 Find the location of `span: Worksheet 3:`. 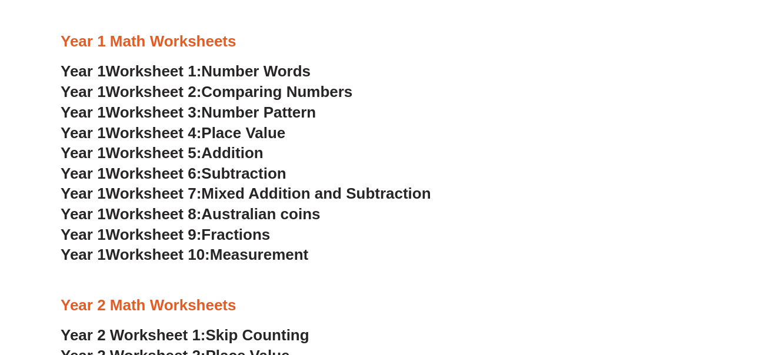

span: Worksheet 3: is located at coordinates (154, 112).